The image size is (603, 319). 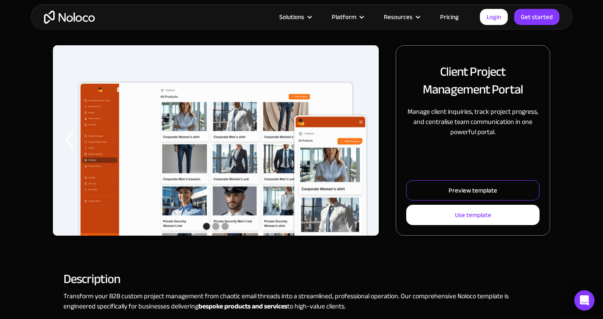 I want to click on a: Get started, so click(x=536, y=17).